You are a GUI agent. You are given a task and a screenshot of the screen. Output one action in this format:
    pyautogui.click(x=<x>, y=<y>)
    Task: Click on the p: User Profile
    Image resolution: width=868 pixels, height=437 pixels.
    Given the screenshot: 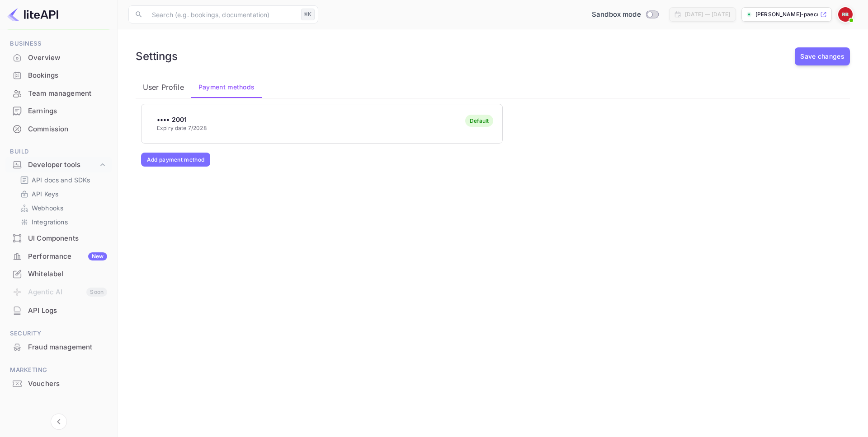 What is the action you would take?
    pyautogui.click(x=163, y=87)
    